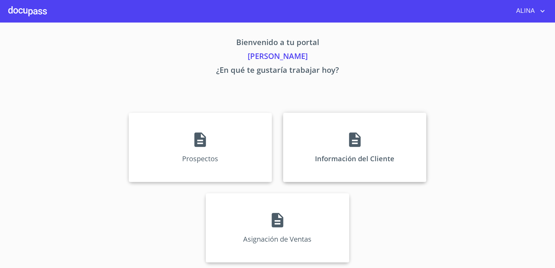 The height and width of the screenshot is (268, 555). Describe the element at coordinates (278, 71) in the screenshot. I see `p: ¿En qué te gustaría trabajar hoy?` at that location.